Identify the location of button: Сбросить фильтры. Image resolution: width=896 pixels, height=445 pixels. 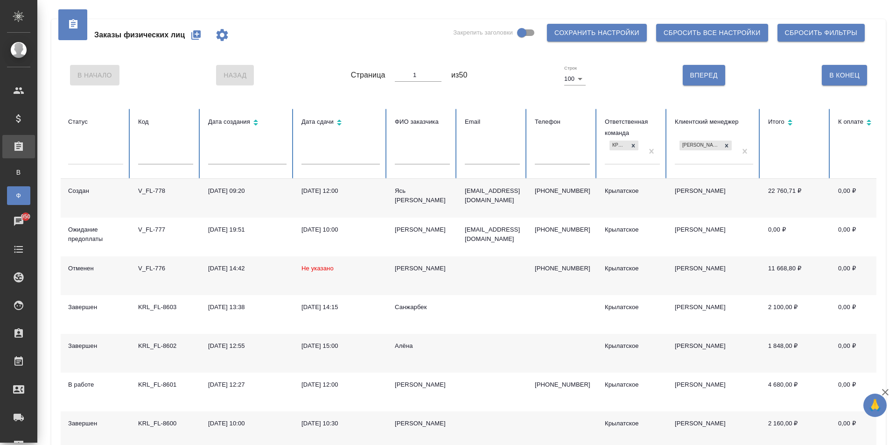
(821, 33).